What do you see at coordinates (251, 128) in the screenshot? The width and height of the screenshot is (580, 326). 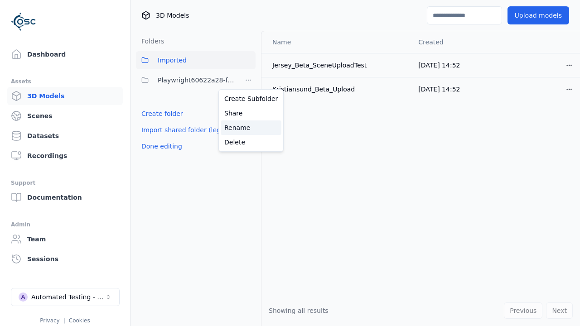 I see `a: Rename` at bounding box center [251, 128].